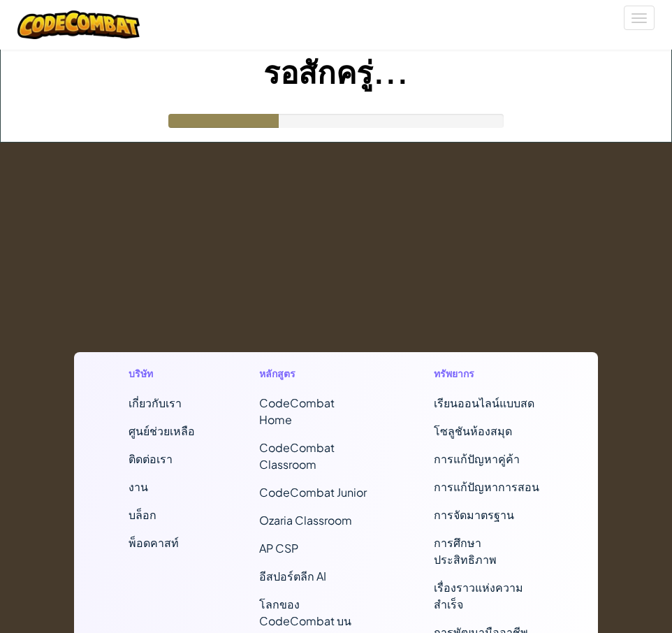 The height and width of the screenshot is (633, 672). What do you see at coordinates (477, 458) in the screenshot?
I see `a: การแก้ปัญหาคู่ค้า` at bounding box center [477, 458].